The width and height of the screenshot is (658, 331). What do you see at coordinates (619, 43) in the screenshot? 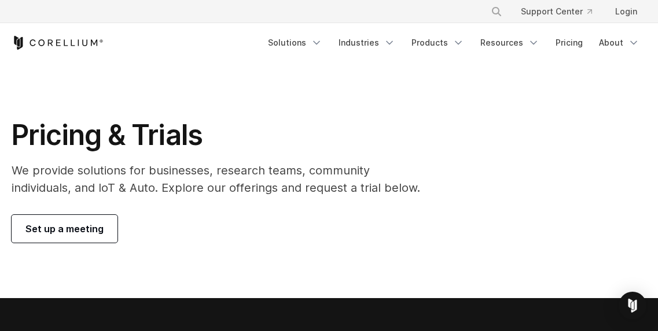
I see `a: About` at bounding box center [619, 43].